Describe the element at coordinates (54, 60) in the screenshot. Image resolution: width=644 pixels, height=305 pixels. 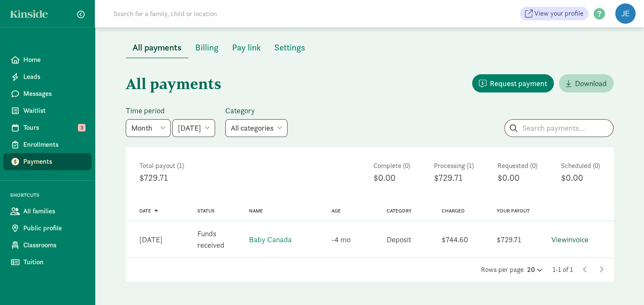
I see `span: Home` at that location.